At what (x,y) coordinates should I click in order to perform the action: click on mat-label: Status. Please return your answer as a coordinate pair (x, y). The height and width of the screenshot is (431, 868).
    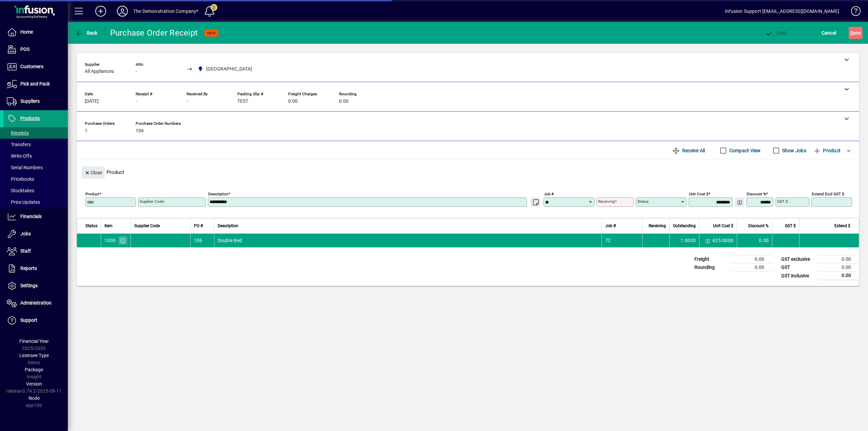
    Looking at the image, I should click on (643, 202).